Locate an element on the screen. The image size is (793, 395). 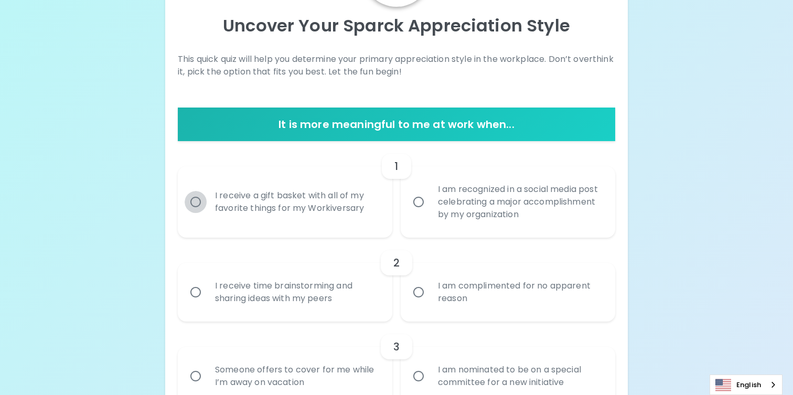
div: I am recognized in a social media post celebrating a major accomplishment by my organization is located at coordinates (519, 202).